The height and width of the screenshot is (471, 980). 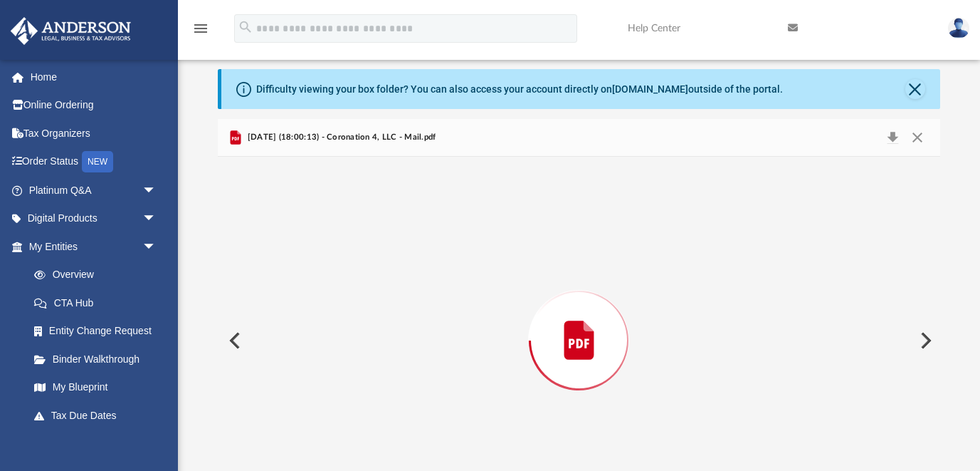 I want to click on a: Binder Walkthrough, so click(x=99, y=359).